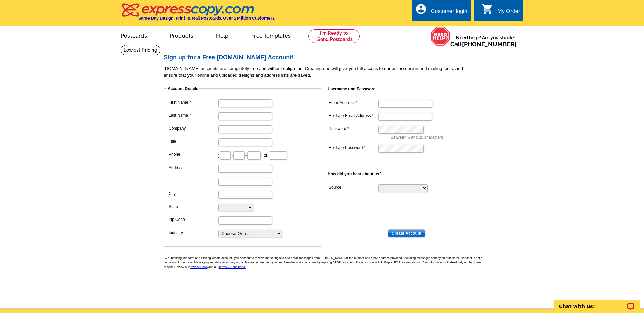  I want to click on dd: ( ) - Ext., so click(242, 155).